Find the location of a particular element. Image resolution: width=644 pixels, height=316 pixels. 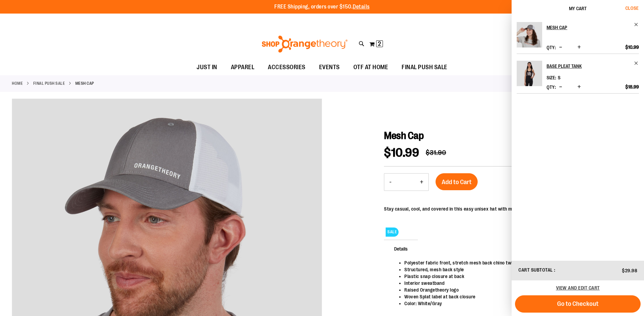

li: Raised Orangetheory logo is located at coordinates (515, 290).